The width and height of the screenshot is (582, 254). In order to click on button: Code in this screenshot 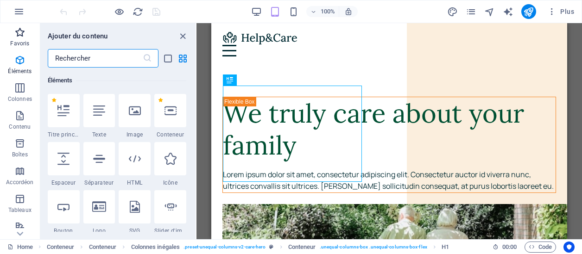, I will do `click(540, 247)`.